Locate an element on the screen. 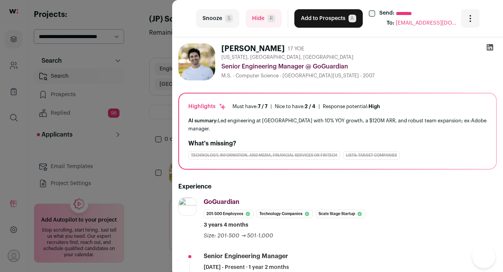 This screenshot has height=272, width=503. button: Open dropdown is located at coordinates (471, 18).